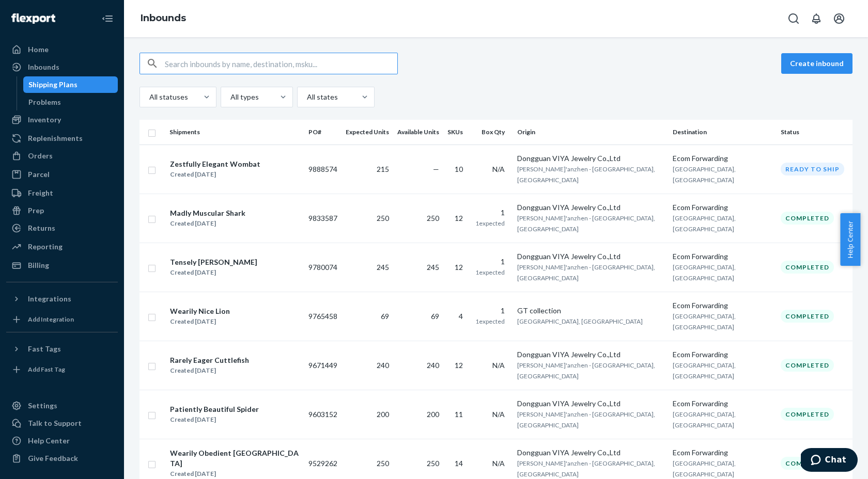  What do you see at coordinates (323, 414) in the screenshot?
I see `td: 9603152` at bounding box center [323, 414].